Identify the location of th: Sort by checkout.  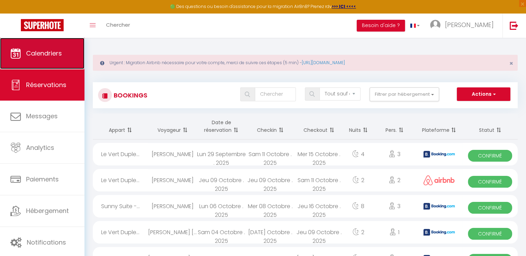
(319, 126).